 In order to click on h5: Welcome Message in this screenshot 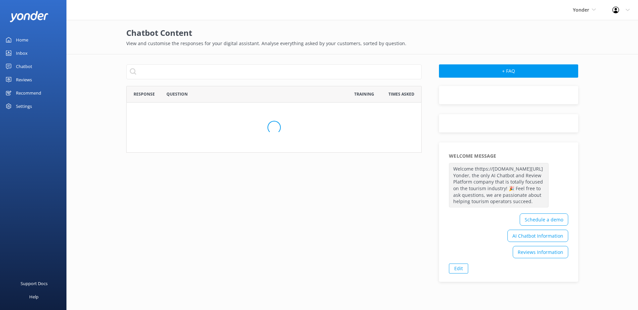, I will do `click(472, 156)`.